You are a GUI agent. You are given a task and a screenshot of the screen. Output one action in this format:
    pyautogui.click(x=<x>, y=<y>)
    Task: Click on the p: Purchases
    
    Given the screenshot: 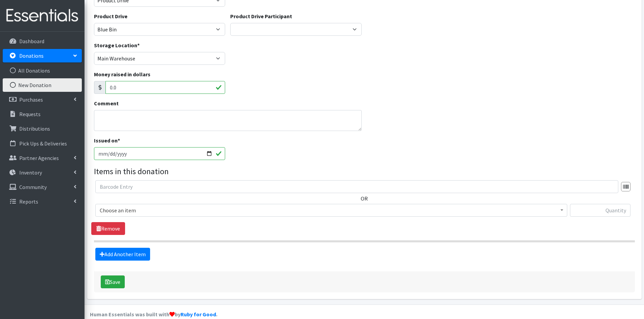 What is the action you would take?
    pyautogui.click(x=31, y=100)
    